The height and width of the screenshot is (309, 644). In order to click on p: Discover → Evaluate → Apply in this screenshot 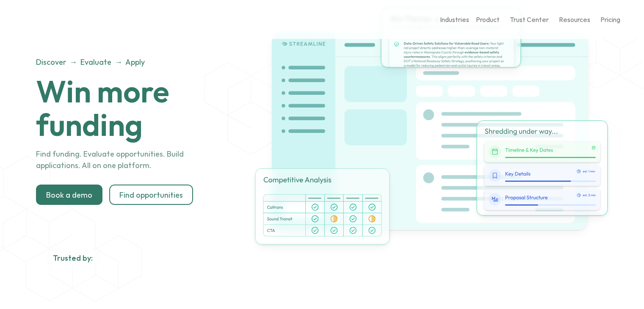, I will do `click(131, 62)`.